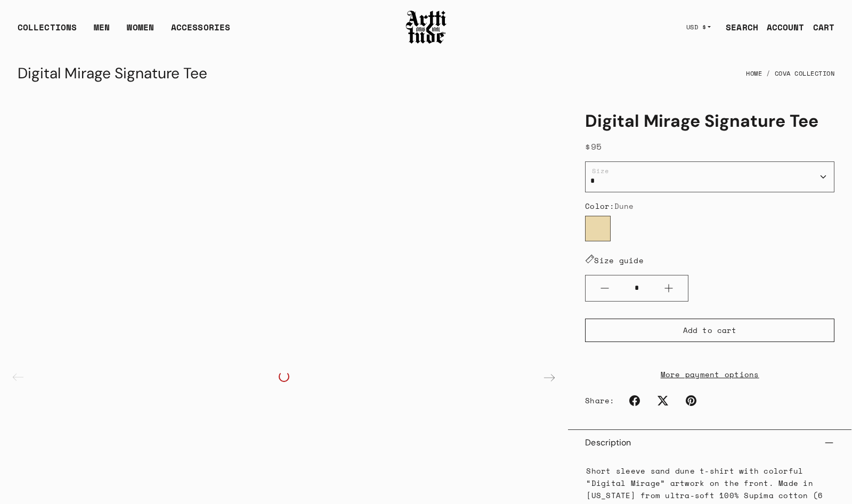 This screenshot has width=852, height=504. I want to click on a: ACCOUNT, so click(781, 27).